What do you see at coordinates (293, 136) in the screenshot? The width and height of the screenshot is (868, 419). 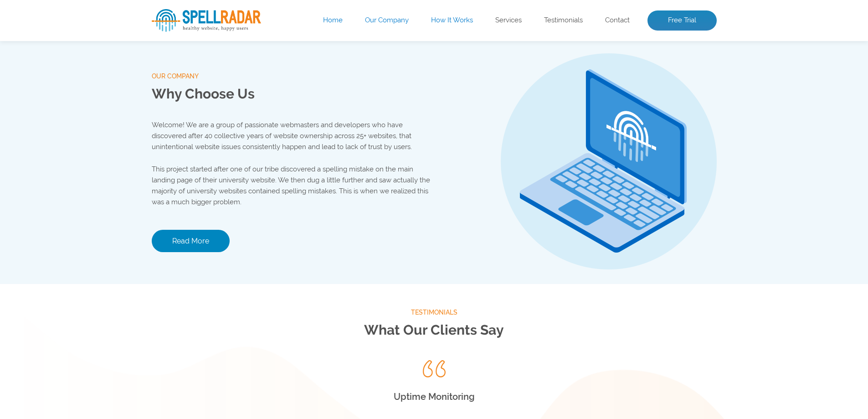 I see `p: Welcome! We are a group of passionate webmasters and developers who have discovered after 40 coll...` at bounding box center [293, 136].